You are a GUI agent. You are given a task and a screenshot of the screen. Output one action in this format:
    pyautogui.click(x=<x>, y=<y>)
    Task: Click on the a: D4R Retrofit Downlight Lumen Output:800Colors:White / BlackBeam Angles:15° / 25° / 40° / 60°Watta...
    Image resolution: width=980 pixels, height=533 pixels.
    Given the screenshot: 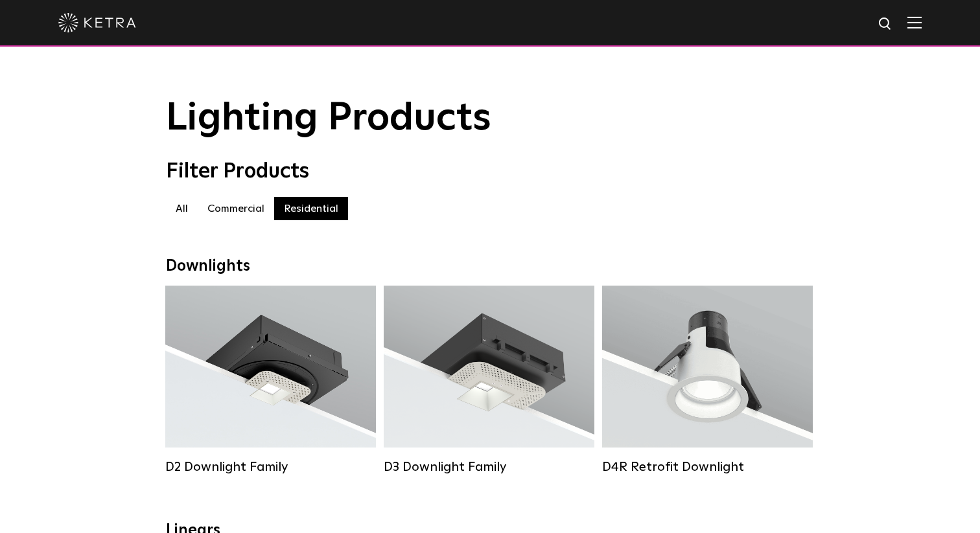 What is the action you would take?
    pyautogui.click(x=707, y=381)
    